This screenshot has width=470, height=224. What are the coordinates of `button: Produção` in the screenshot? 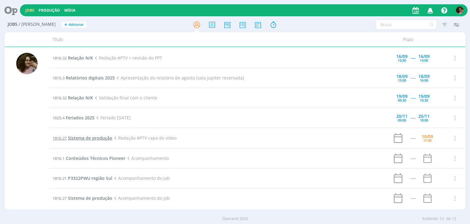 It's located at (49, 10).